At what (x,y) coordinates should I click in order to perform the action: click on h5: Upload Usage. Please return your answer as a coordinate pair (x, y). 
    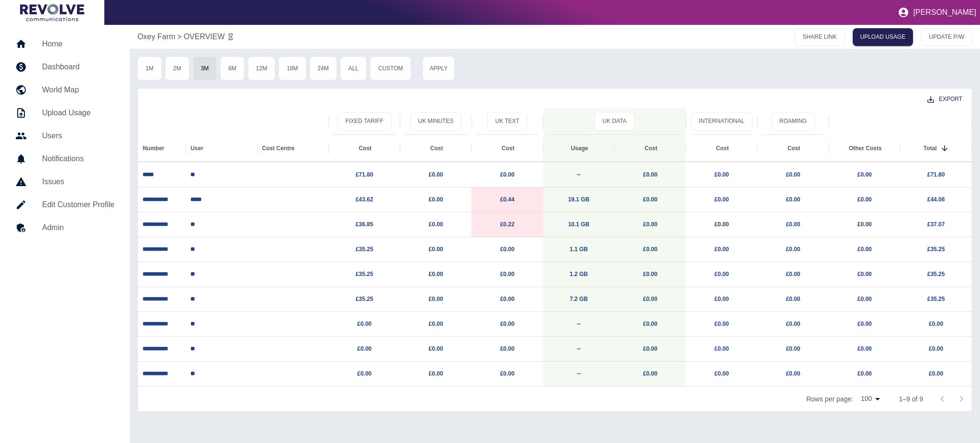
    Looking at the image, I should click on (78, 113).